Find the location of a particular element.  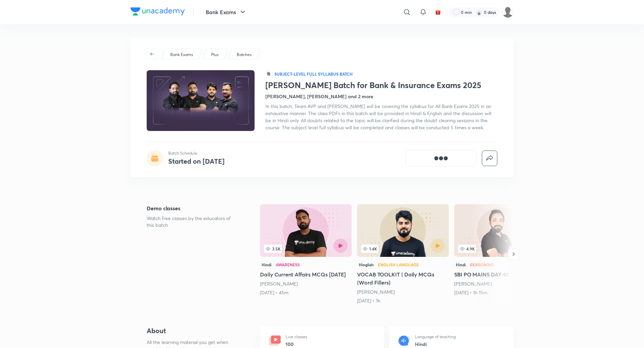

h6: 100 is located at coordinates (296, 344).